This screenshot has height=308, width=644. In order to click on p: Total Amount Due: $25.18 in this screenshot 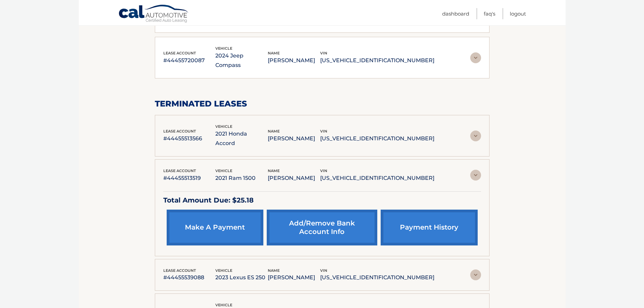, I will do `click(322, 200)`.